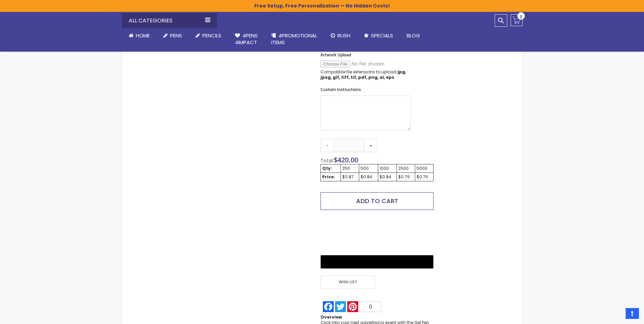 The width and height of the screenshot is (644, 324). Describe the element at coordinates (336, 55) in the screenshot. I see `span: Artwork Upload` at that location.